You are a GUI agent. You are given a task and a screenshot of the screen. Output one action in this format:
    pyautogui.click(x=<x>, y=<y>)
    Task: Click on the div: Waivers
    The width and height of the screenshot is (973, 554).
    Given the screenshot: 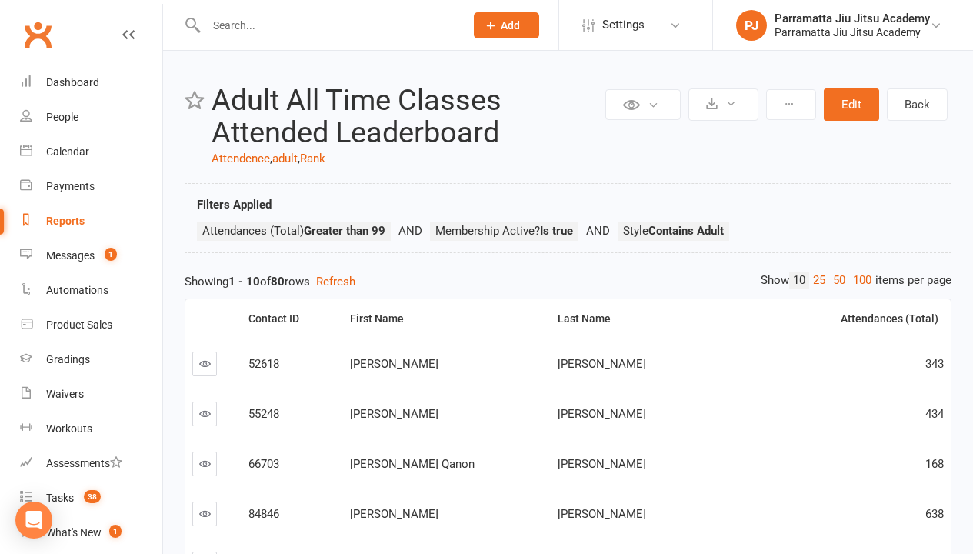 What is the action you would take?
    pyautogui.click(x=65, y=394)
    